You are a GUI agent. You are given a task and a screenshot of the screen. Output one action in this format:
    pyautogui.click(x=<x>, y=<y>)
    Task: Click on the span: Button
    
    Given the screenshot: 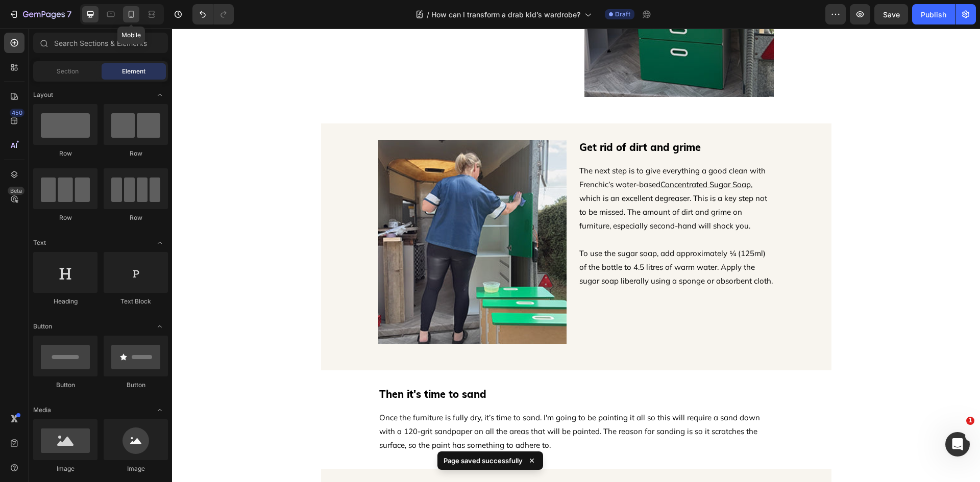 What is the action you would take?
    pyautogui.click(x=42, y=327)
    